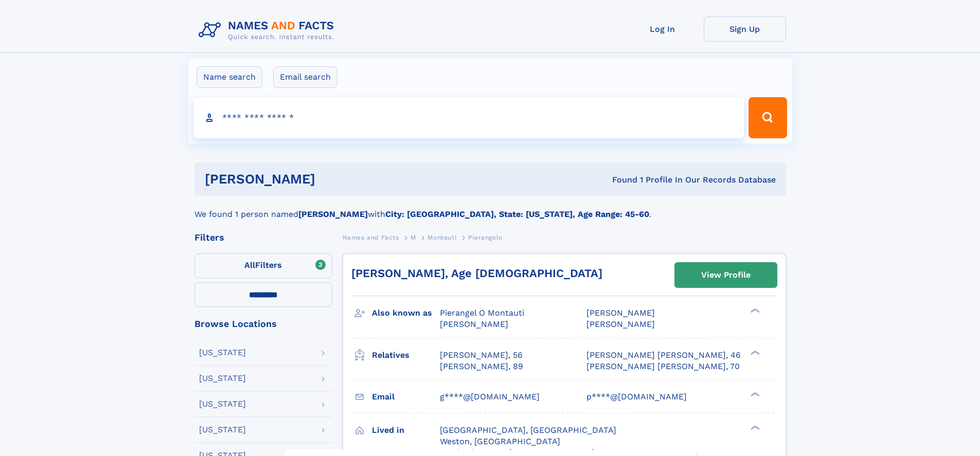  Describe the element at coordinates (413, 237) in the screenshot. I see `a: M` at that location.